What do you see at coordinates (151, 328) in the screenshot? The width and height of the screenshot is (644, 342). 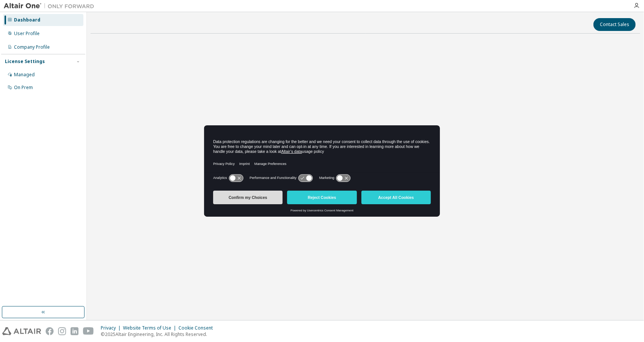 I see `div: Website Terms of Use` at bounding box center [151, 328].